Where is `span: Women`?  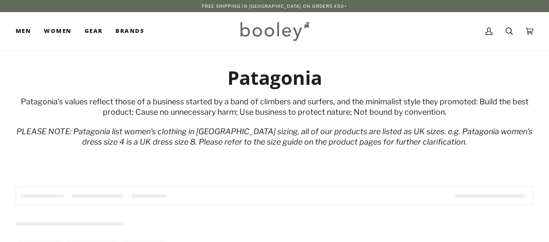
span: Women is located at coordinates (57, 31).